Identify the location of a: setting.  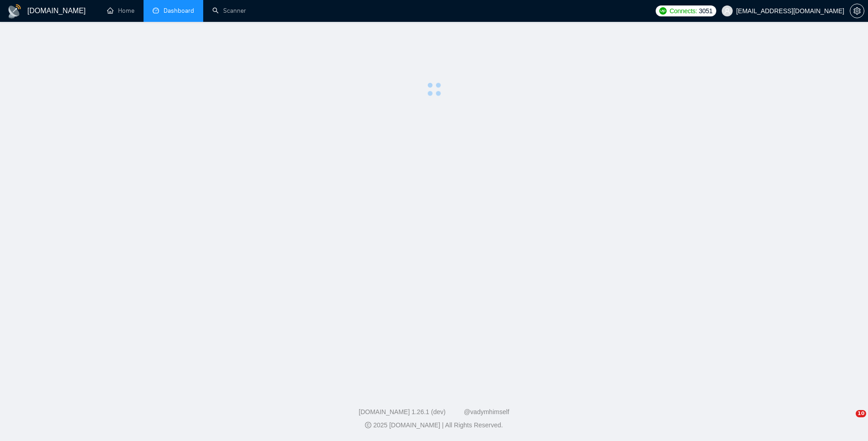
(856, 11).